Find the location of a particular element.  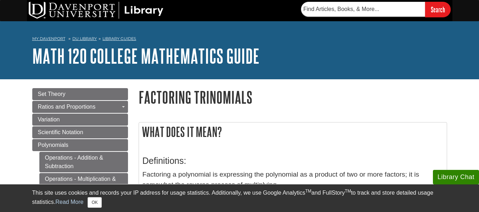

button: Library Chat is located at coordinates (456, 177).